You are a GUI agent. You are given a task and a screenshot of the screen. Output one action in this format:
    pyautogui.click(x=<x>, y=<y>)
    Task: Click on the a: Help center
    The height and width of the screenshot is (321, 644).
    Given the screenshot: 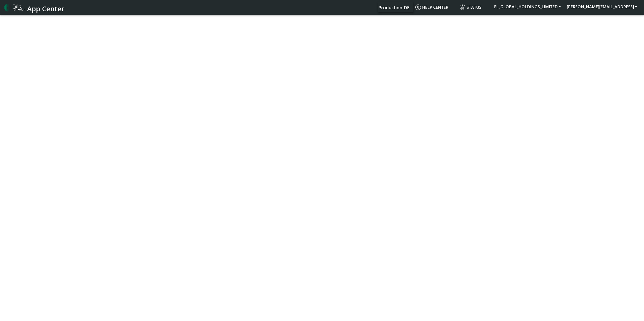 What is the action you would take?
    pyautogui.click(x=435, y=7)
    